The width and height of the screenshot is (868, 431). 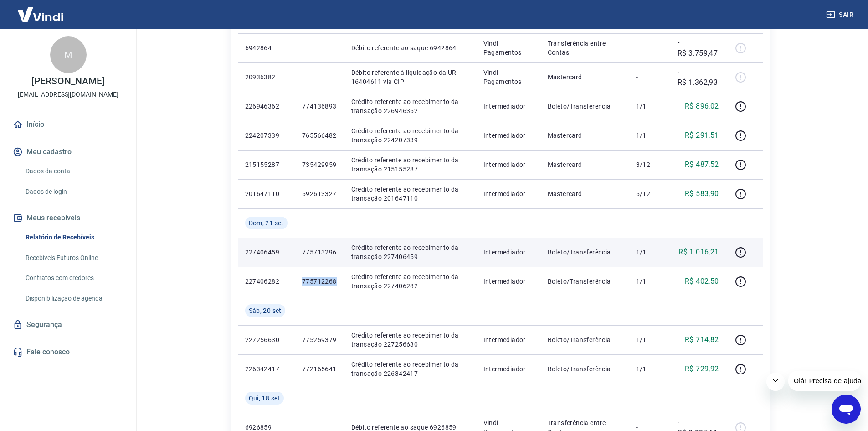 I want to click on p: R$ 1.016,21, so click(x=698, y=252).